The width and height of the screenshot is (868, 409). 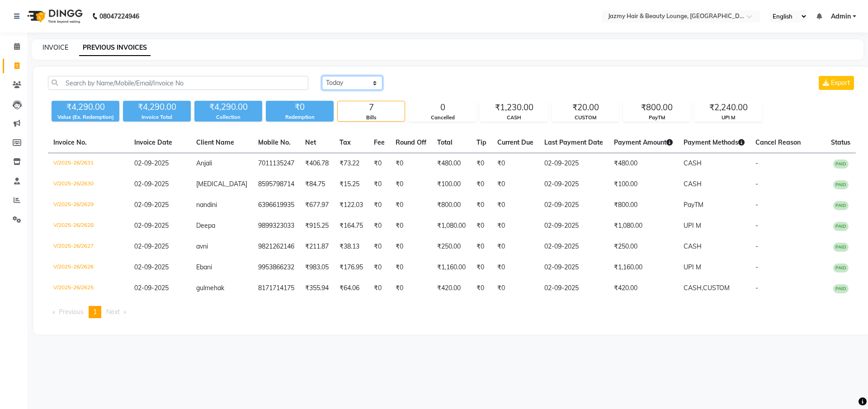 What do you see at coordinates (317, 247) in the screenshot?
I see `td: ₹211.87` at bounding box center [317, 247].